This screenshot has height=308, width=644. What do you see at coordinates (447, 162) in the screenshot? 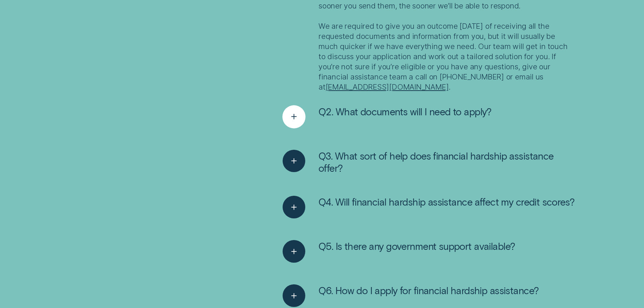
I see `span: Q3. What sort of help does financial hardship assistance offer?` at bounding box center [447, 162].